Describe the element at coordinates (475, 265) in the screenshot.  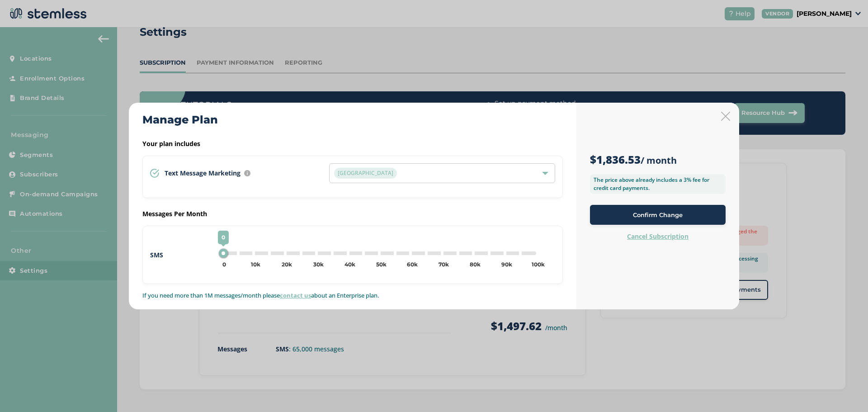
I see `div: 80k` at that location.